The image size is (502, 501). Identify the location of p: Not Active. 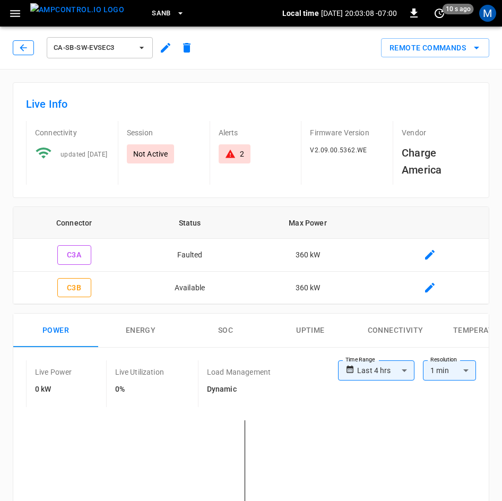
(151, 154).